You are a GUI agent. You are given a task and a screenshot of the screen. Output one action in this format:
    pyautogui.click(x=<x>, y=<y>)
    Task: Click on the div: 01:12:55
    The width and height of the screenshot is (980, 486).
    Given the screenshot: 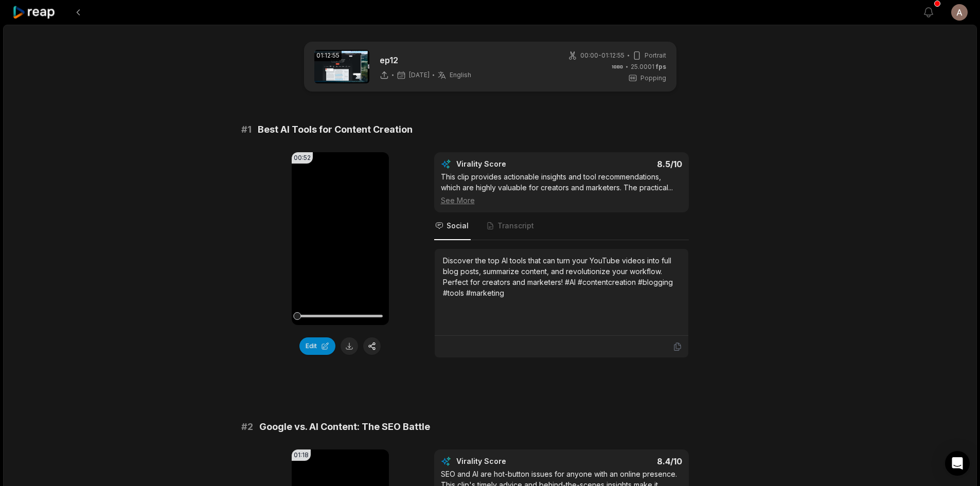 What is the action you would take?
    pyautogui.click(x=328, y=56)
    